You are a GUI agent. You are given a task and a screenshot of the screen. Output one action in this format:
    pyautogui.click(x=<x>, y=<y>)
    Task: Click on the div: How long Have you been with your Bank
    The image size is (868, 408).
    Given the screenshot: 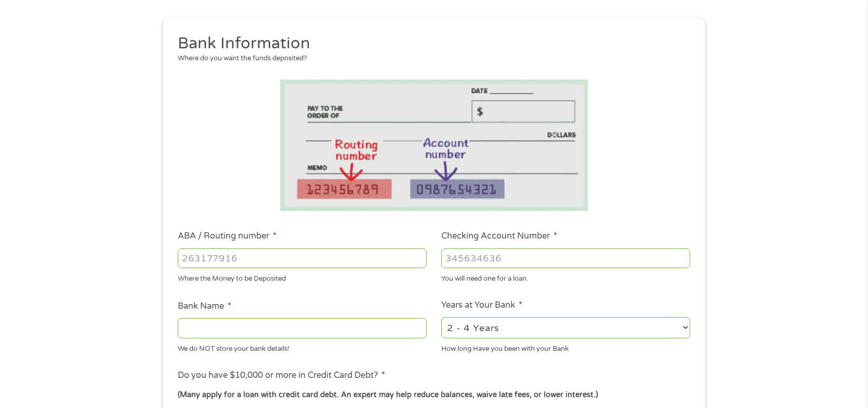 What is the action you would take?
    pyautogui.click(x=566, y=346)
    